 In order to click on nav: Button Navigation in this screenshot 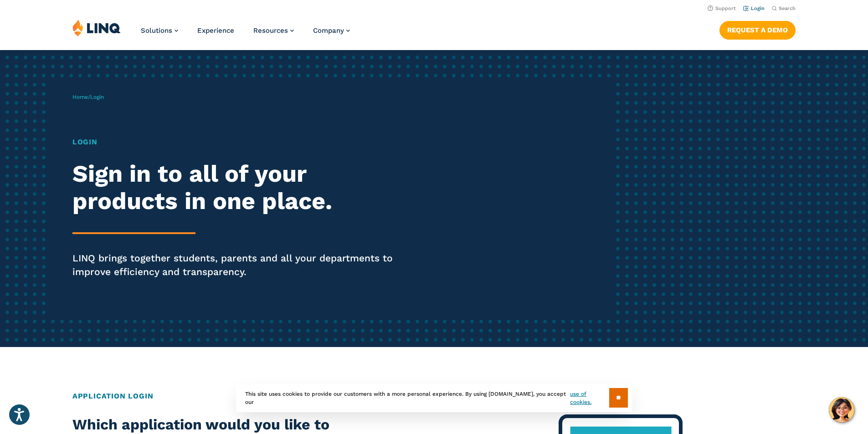, I will do `click(757, 29)`.